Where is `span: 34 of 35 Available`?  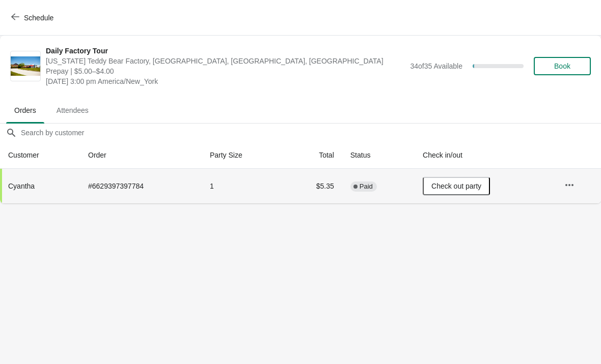 span: 34 of 35 Available is located at coordinates (436, 66).